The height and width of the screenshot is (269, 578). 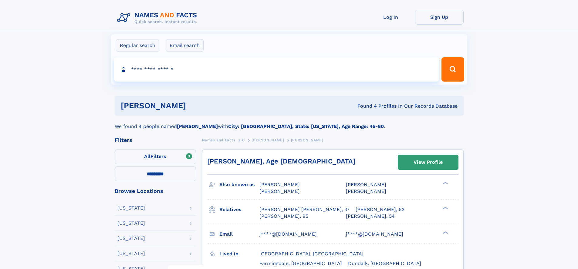 What do you see at coordinates (155, 140) in the screenshot?
I see `div: Filters` at bounding box center [155, 140].